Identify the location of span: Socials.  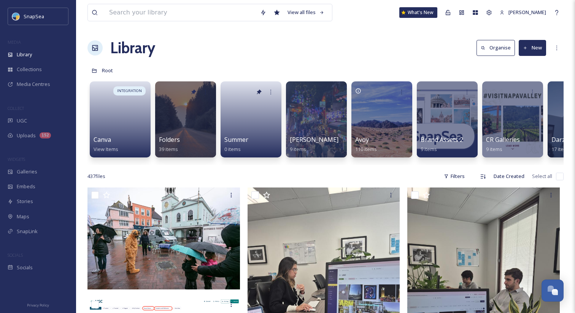
(25, 267).